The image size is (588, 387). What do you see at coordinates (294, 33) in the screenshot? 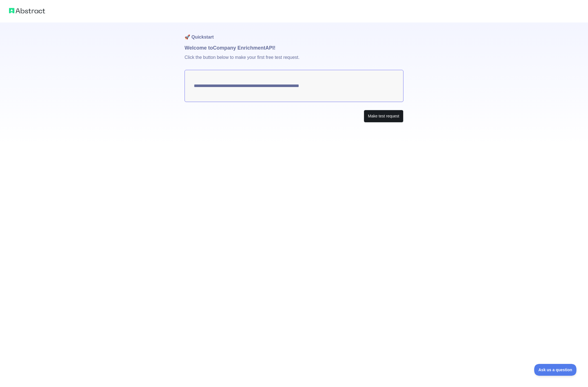
I see `h1: 🚀 Quickstart` at bounding box center [294, 33].